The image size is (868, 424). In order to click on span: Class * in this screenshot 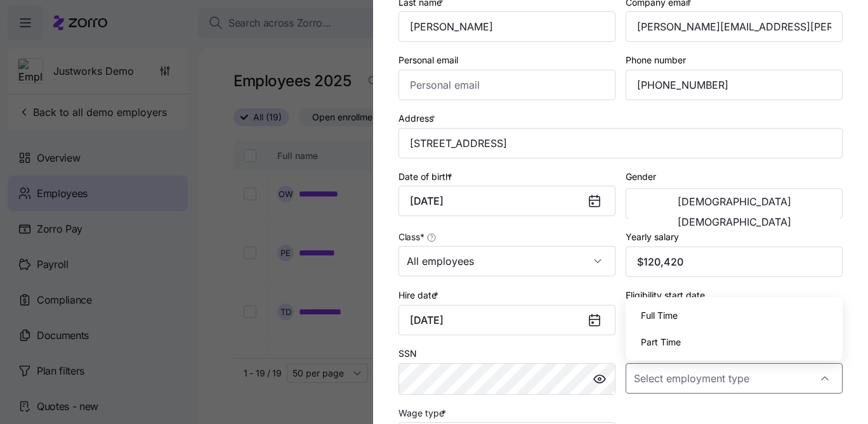, I will do `click(411, 237)`.